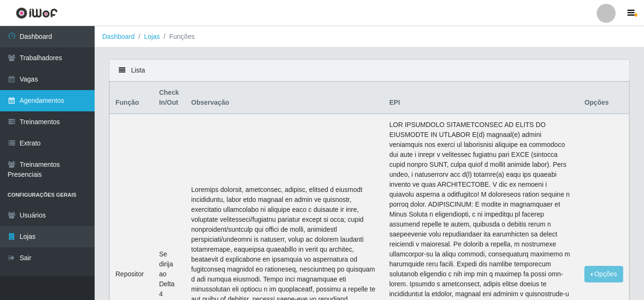 The width and height of the screenshot is (644, 300). I want to click on th: Função, so click(132, 98).